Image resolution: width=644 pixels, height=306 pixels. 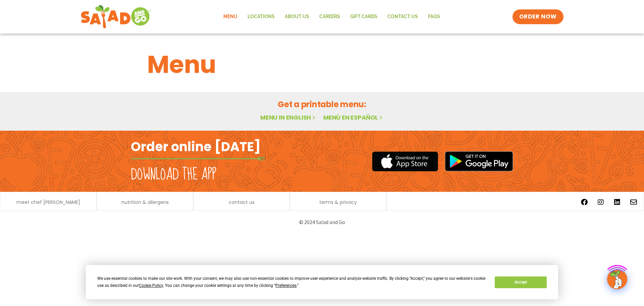 I want to click on button: Accept, so click(x=521, y=282).